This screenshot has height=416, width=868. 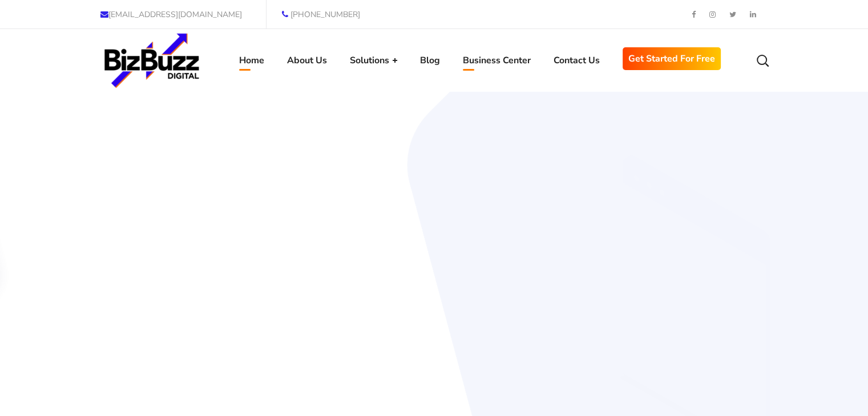 I want to click on span: Contact Us, so click(x=576, y=60).